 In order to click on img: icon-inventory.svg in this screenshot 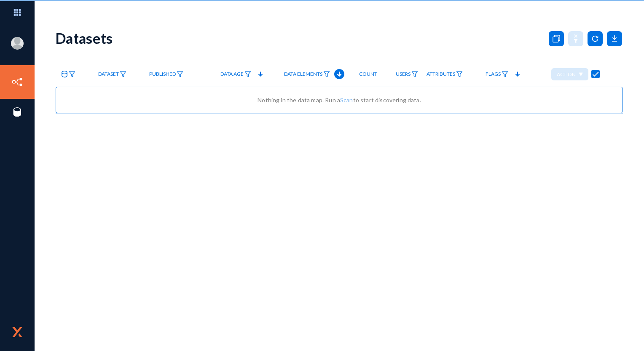, I will do `click(17, 82)`.